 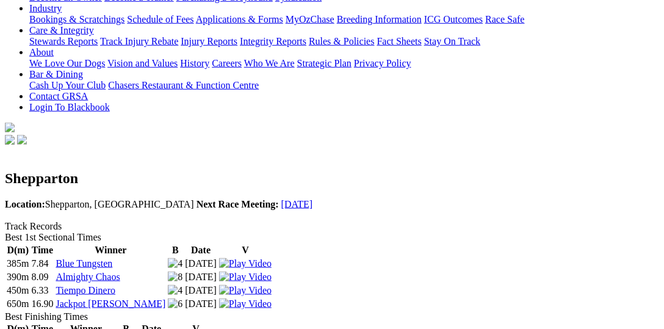 I want to click on div: Care & Integrity, so click(x=344, y=42).